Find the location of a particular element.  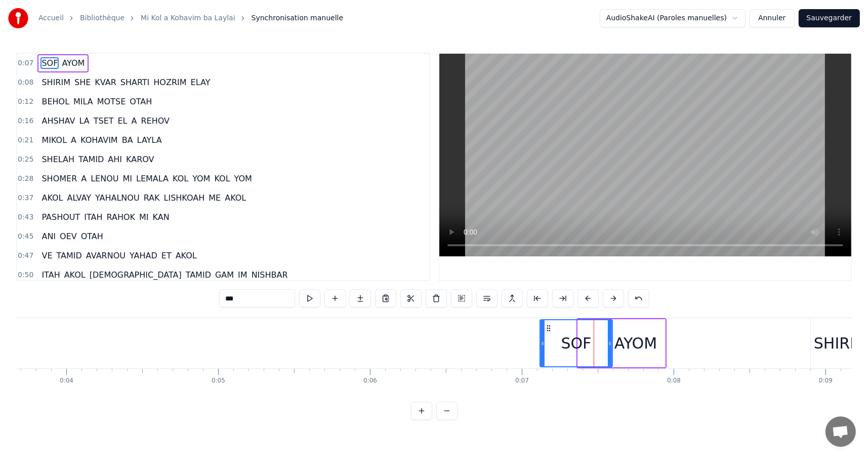

nav: breadcrumb is located at coordinates (191, 18).